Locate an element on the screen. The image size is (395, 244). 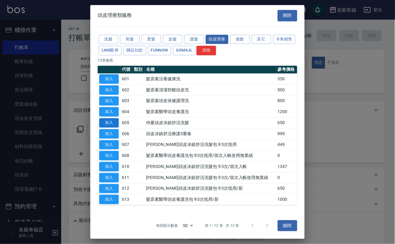
button: 剪髮 is located at coordinates (130, 39).